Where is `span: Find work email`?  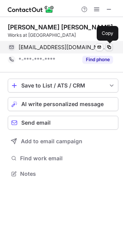
span: Find work email is located at coordinates (68, 158).